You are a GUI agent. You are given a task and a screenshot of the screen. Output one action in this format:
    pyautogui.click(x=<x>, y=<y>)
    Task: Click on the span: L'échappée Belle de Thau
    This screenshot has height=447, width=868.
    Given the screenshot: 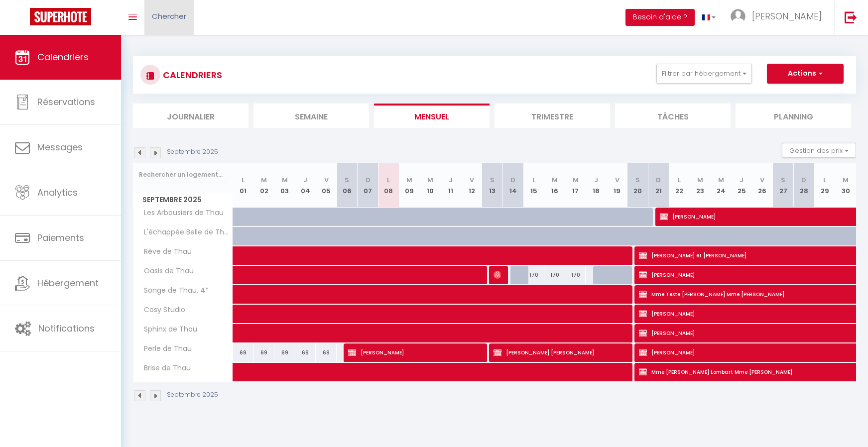 What is the action you would take?
    pyautogui.click(x=185, y=233)
    